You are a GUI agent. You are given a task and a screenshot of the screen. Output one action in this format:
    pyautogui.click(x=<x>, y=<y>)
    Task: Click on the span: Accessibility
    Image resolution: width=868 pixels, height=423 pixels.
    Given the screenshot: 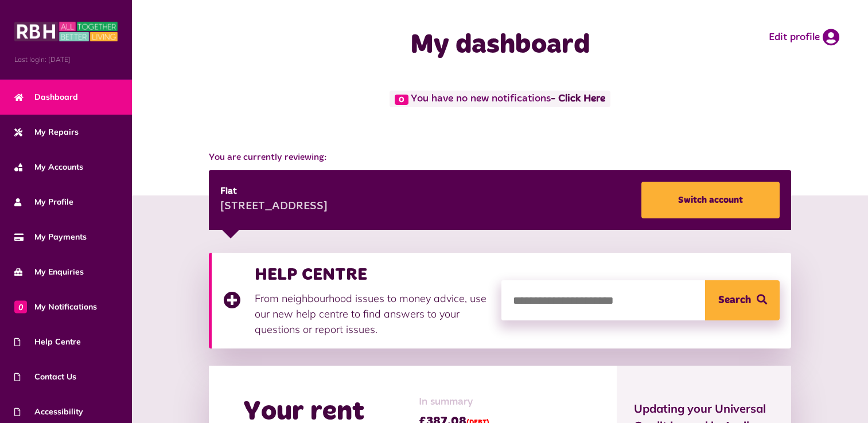 What is the action you would take?
    pyautogui.click(x=49, y=412)
    